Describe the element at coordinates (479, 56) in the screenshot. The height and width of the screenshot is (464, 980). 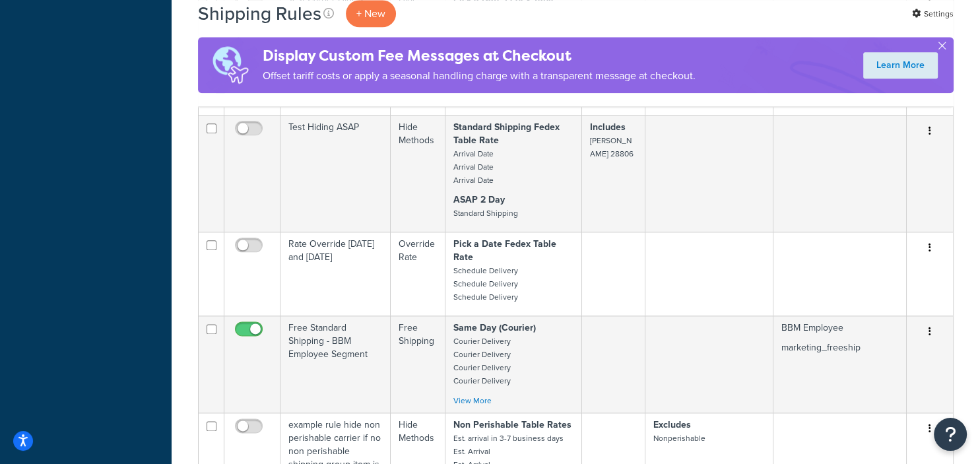
I see `h4: Display Custom Fee Messages at Checkout` at that location.